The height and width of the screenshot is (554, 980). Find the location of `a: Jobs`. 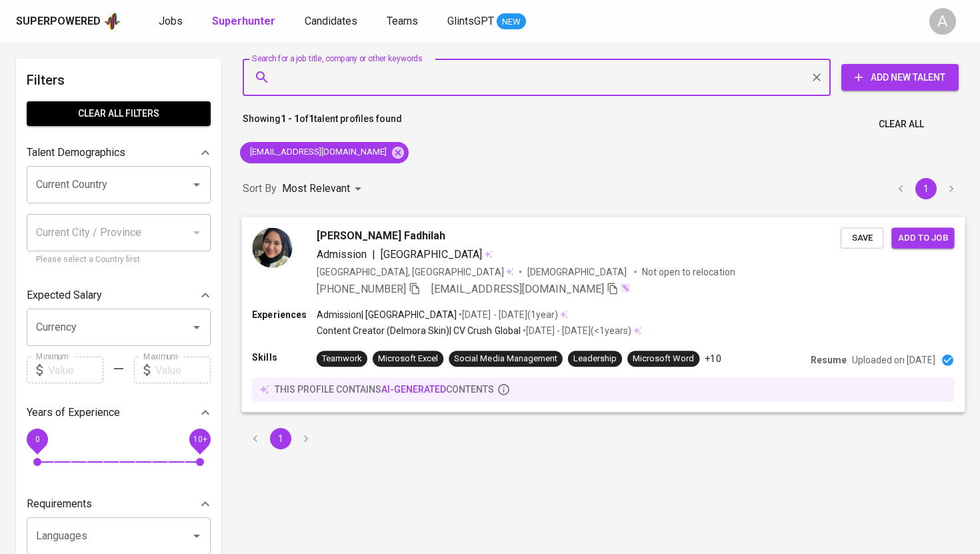

a: Jobs is located at coordinates (172, 22).